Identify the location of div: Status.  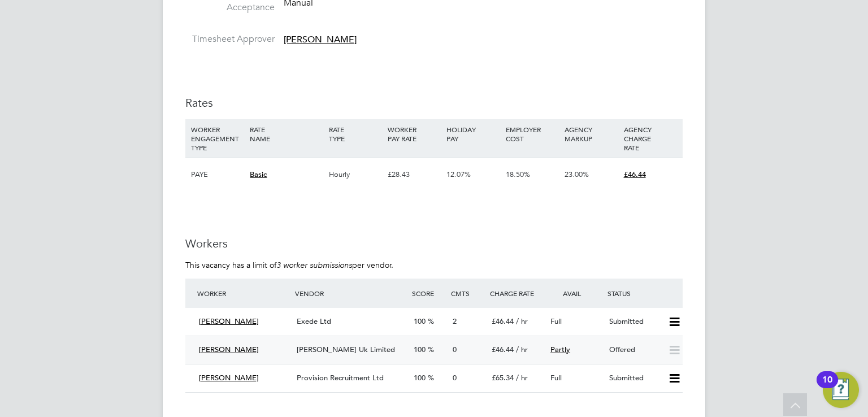
(644, 293).